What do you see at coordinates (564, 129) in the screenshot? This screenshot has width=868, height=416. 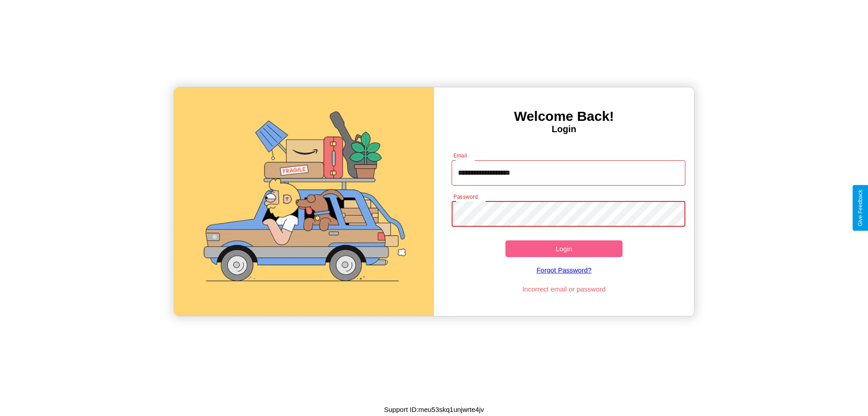 I see `h4: Login` at bounding box center [564, 129].